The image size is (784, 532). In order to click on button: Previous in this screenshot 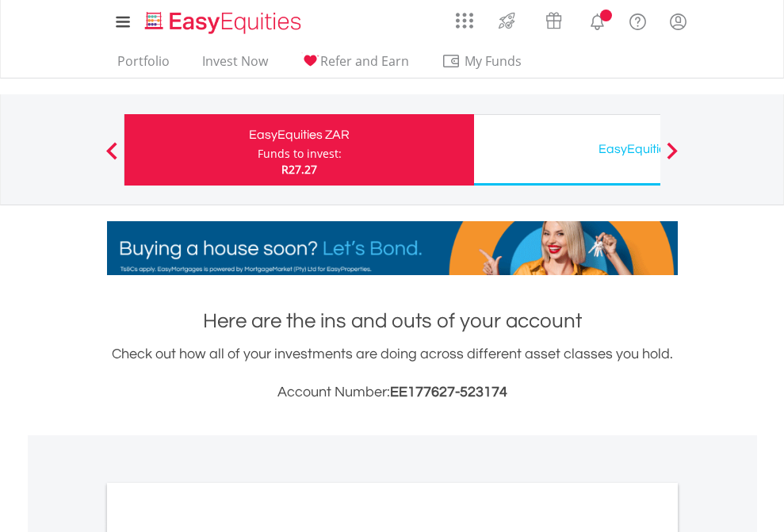, I will do `click(112, 158)`.